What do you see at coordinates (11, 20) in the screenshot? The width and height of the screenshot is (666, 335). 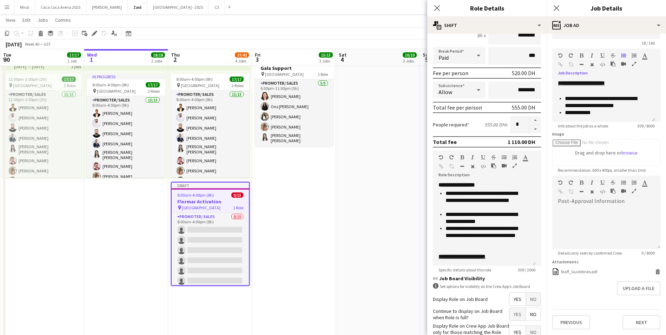 I see `span: View` at bounding box center [11, 20].